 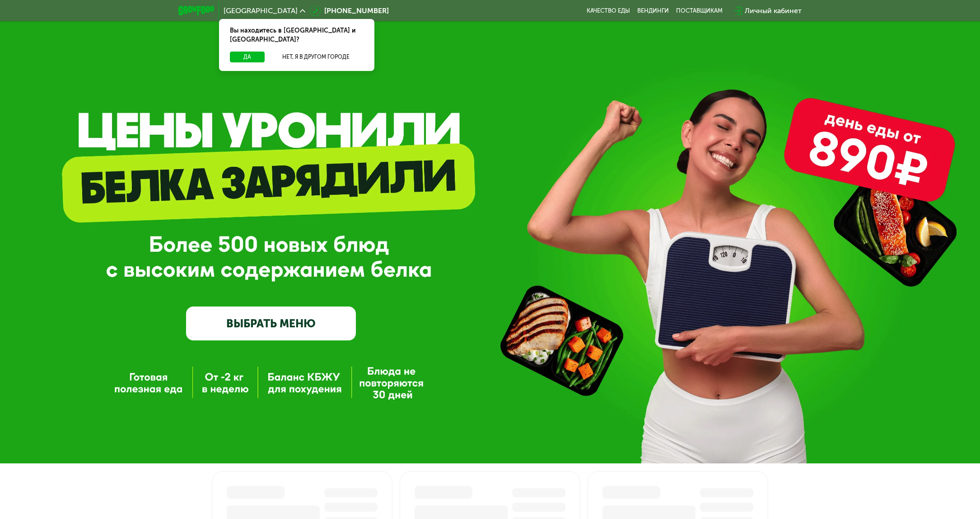 What do you see at coordinates (699, 11) in the screenshot?
I see `div: поставщикам` at bounding box center [699, 11].